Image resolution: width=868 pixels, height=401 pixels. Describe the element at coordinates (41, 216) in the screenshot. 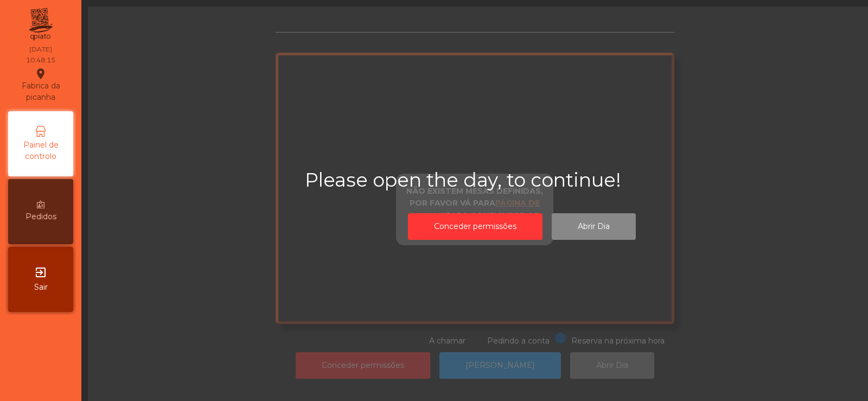

I see `span: Pedidos` at that location.